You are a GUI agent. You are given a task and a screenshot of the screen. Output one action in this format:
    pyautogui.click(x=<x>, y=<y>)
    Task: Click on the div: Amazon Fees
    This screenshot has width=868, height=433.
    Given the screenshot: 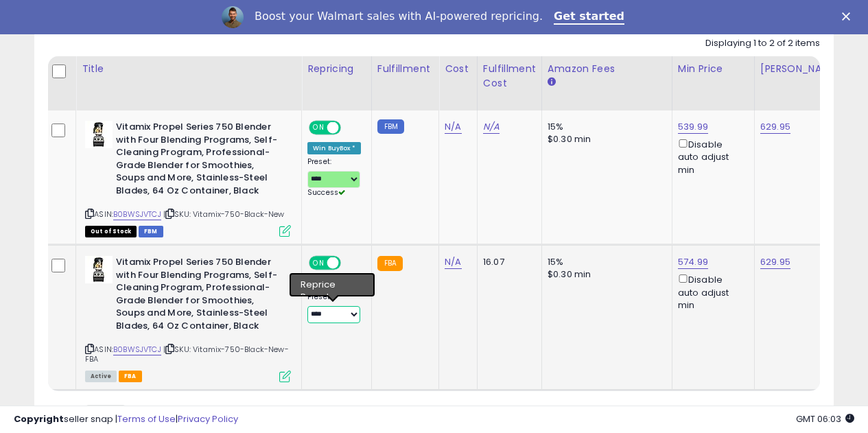 What is the action you would take?
    pyautogui.click(x=607, y=69)
    